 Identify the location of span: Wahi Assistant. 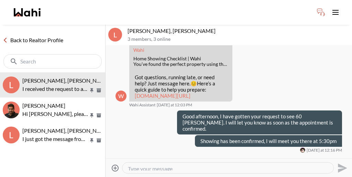
(142, 105).